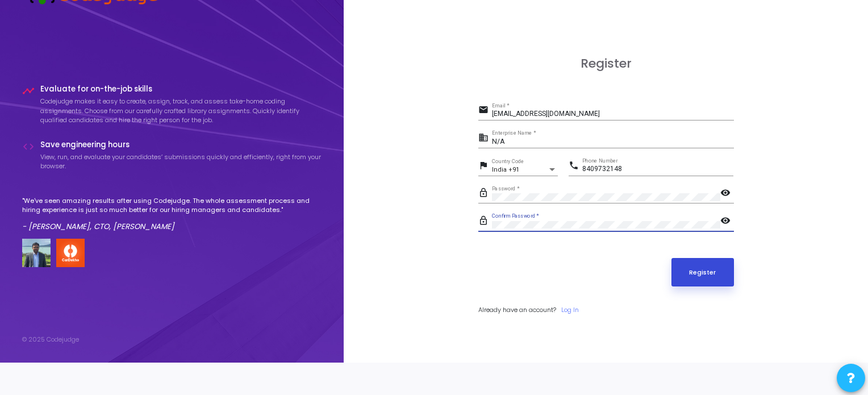 This screenshot has width=868, height=395. What do you see at coordinates (505, 169) in the screenshot?
I see `span: India +91` at bounding box center [505, 169].